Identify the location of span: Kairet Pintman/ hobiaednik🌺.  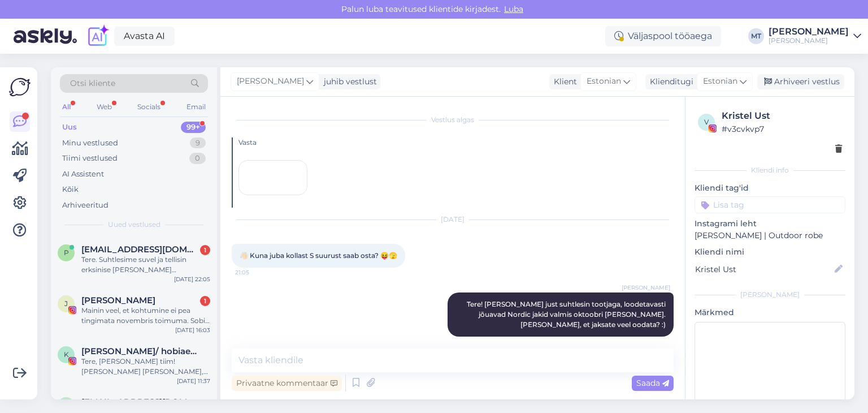
(140, 351).